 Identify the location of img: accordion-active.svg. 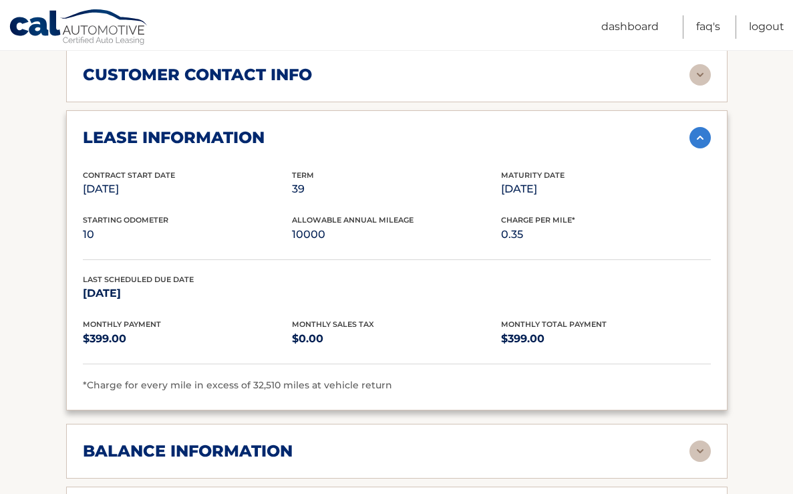
(700, 138).